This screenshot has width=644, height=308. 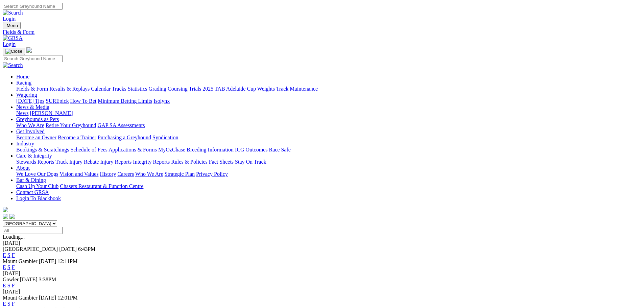 What do you see at coordinates (77, 162) in the screenshot?
I see `a: Track Injury Rebate` at bounding box center [77, 162].